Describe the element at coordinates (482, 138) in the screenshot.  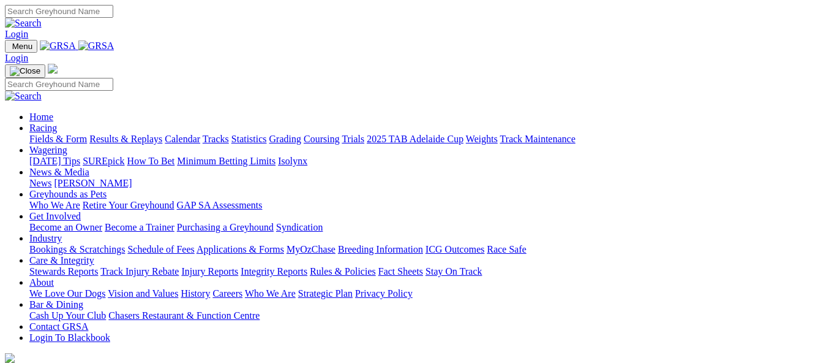
I see `a: Weights` at that location.